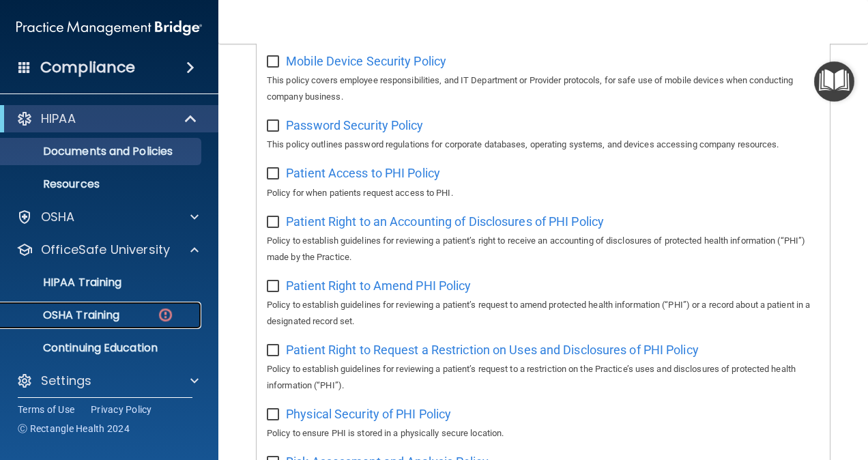 The height and width of the screenshot is (460, 868). I want to click on span: Password Security Policy, so click(354, 125).